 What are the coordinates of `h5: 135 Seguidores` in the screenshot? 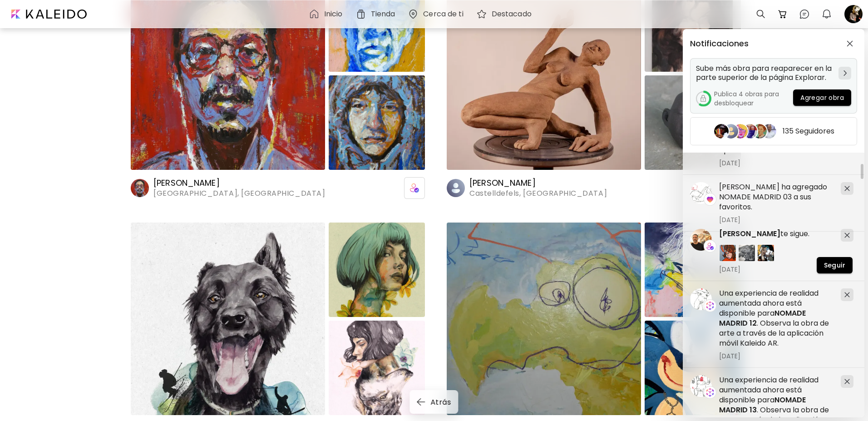 It's located at (809, 131).